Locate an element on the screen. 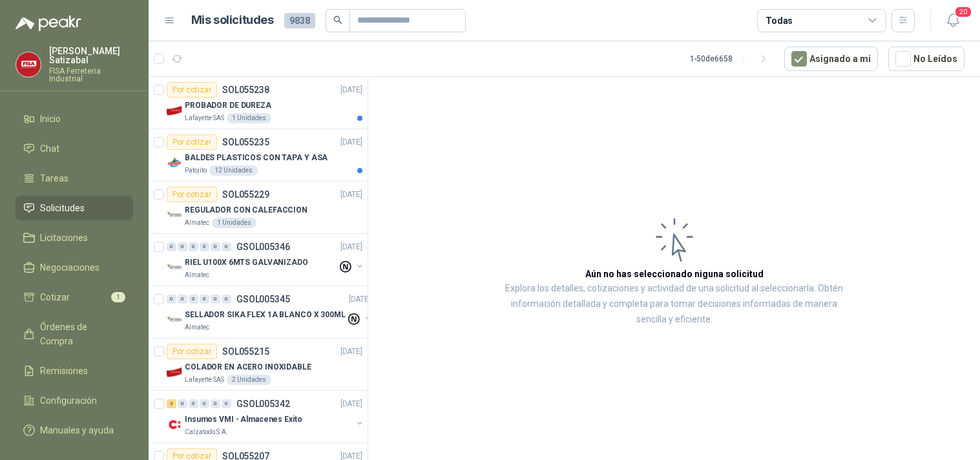 The width and height of the screenshot is (980, 460). span: Órdenes de Compra is located at coordinates (80, 333).